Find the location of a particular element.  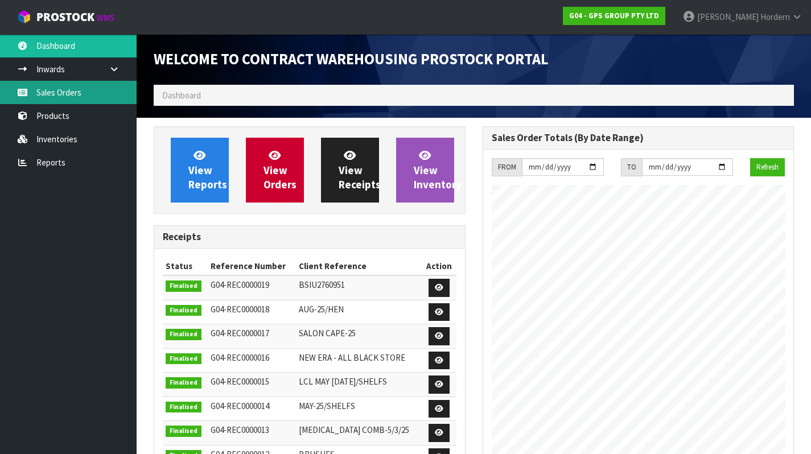

a: ViewReceipts is located at coordinates (350, 170).